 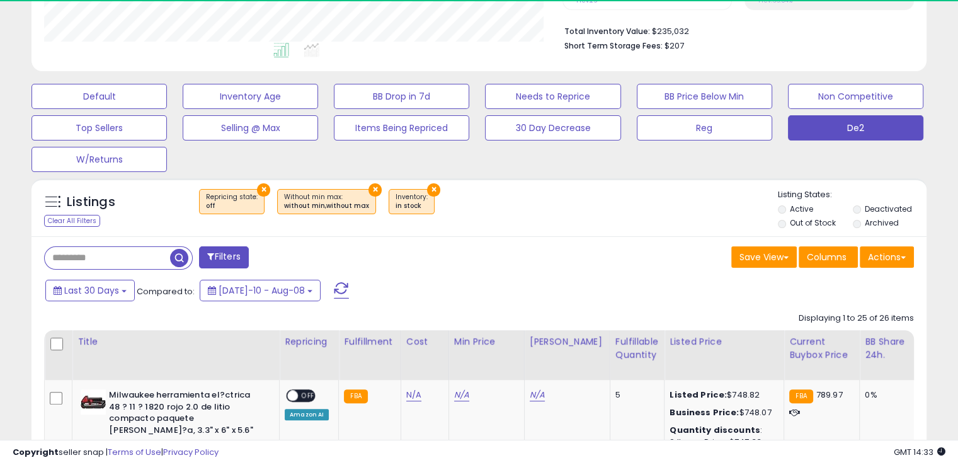 I want to click on button: BB Drop in 7d, so click(x=401, y=96).